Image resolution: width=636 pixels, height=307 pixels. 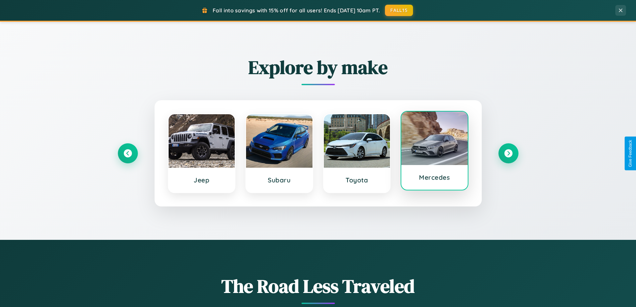 What do you see at coordinates (357, 180) in the screenshot?
I see `h3: Toyota` at bounding box center [357, 180].